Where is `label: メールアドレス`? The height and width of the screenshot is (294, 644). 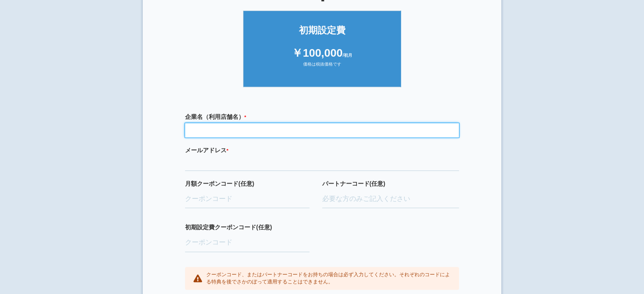
label: メールアドレス is located at coordinates (322, 150).